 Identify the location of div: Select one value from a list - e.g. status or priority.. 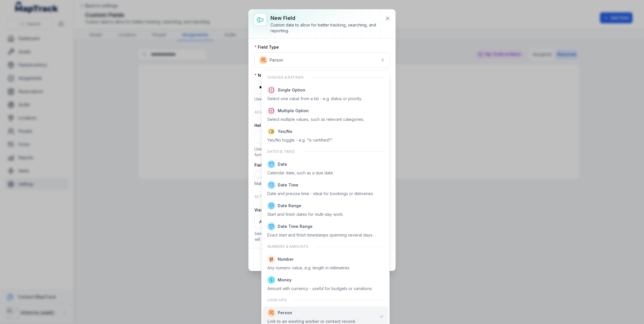
(315, 99).